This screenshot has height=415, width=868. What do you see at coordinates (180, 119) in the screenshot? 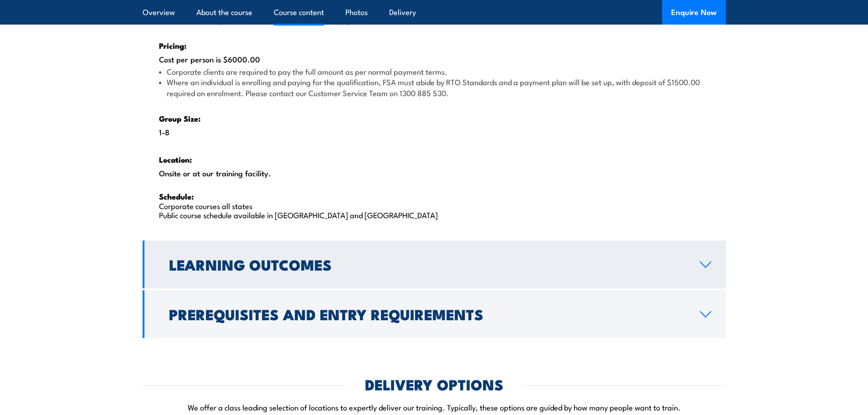
I see `strong: Group Size:` at bounding box center [180, 119].